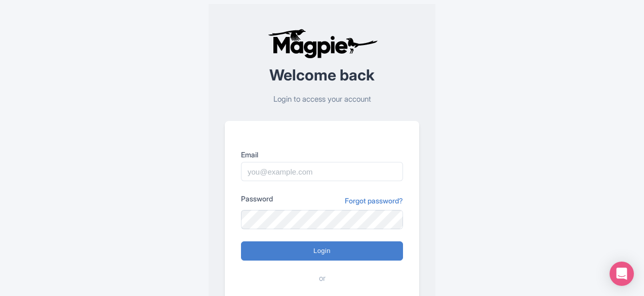 This screenshot has height=296, width=644. Describe the element at coordinates (322, 75) in the screenshot. I see `h2: Welcome back` at that location.